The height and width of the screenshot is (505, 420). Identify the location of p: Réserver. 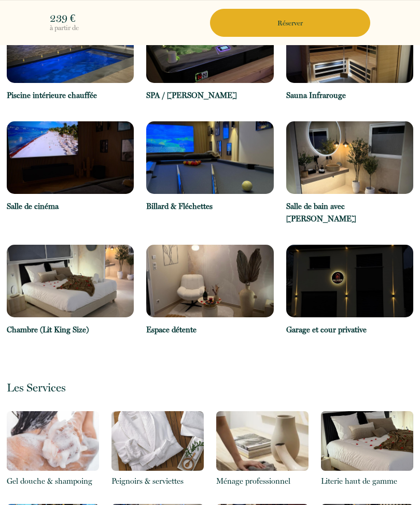
(290, 23).